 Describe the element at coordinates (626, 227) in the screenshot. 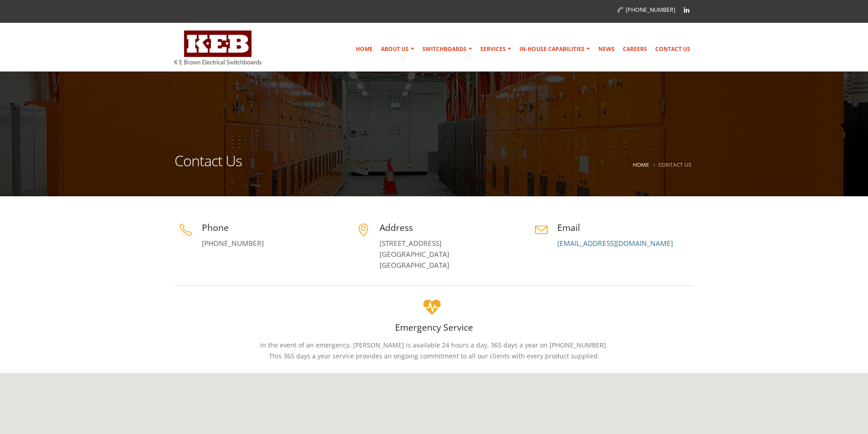

I see `h4: Email` at that location.